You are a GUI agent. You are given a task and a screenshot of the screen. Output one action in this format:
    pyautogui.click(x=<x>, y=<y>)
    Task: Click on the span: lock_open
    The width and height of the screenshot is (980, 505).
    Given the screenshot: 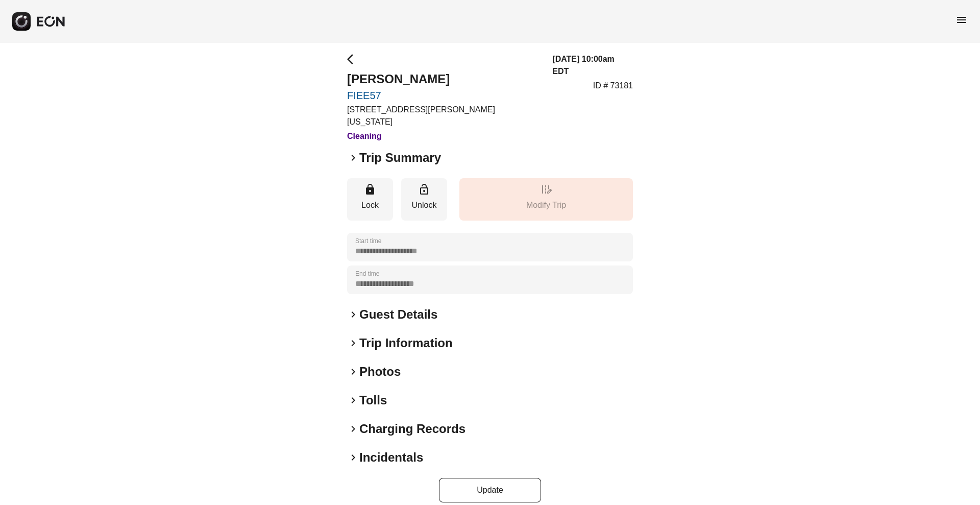 What is the action you would take?
    pyautogui.click(x=424, y=189)
    